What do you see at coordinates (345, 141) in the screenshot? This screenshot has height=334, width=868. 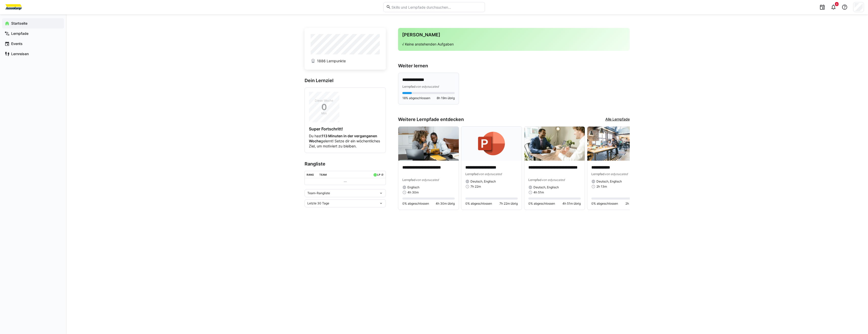 I see `p: Du hast gelernt! Setze dir ein wöchentliches Ziel, um motiviert zu bleiben.` at bounding box center [345, 141].